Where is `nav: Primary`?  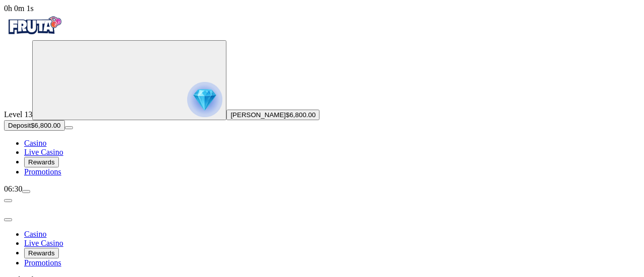
nav: Primary is located at coordinates (322, 94).